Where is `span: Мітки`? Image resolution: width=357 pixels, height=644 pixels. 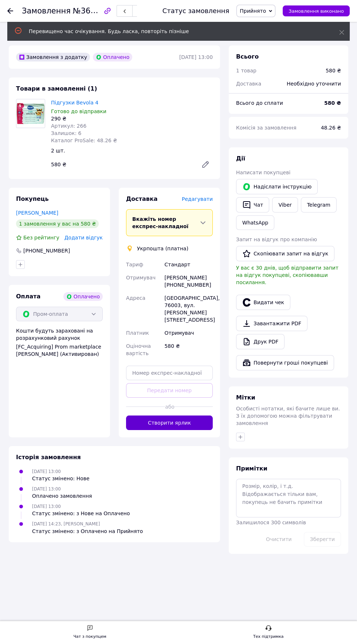
span: Мітки is located at coordinates (246, 397).